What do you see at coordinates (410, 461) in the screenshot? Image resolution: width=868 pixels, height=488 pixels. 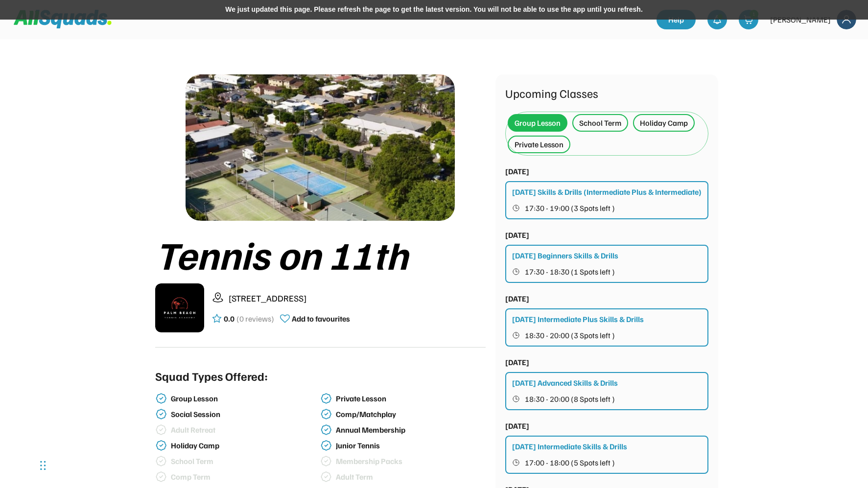 I see `div: Membership Packs` at bounding box center [410, 461].